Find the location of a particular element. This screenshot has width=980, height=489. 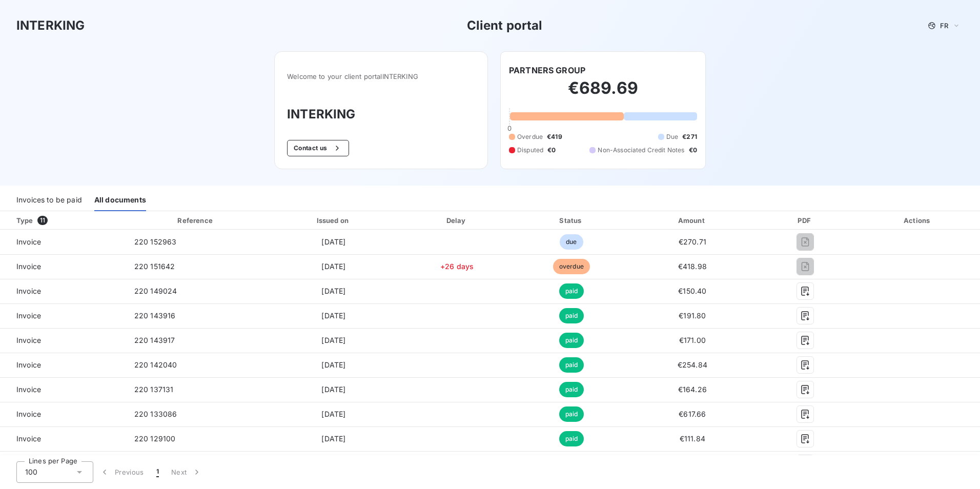

span: 220 152963 is located at coordinates (155, 241).